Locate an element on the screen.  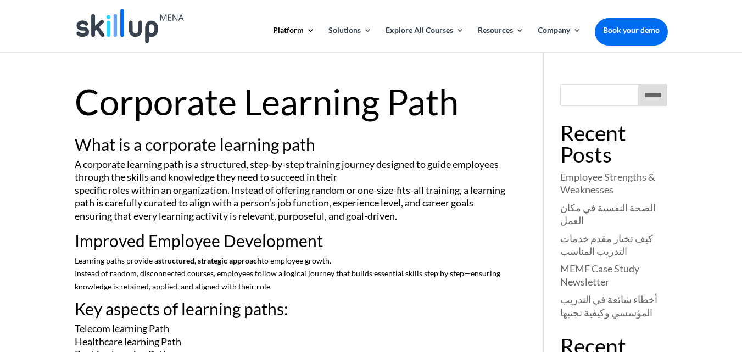
h2: Improved Employee Development is located at coordinates (293, 243).